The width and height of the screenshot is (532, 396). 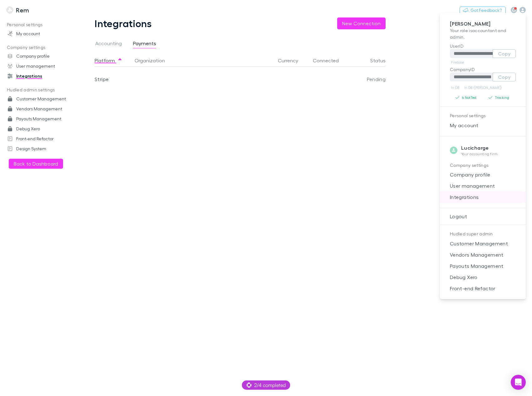 I want to click on span: Vendors Management, so click(x=483, y=255).